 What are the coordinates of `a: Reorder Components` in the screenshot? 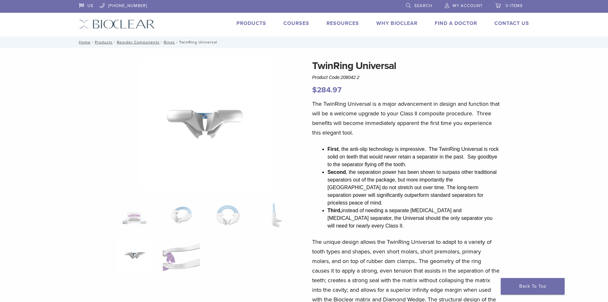 It's located at (138, 42).